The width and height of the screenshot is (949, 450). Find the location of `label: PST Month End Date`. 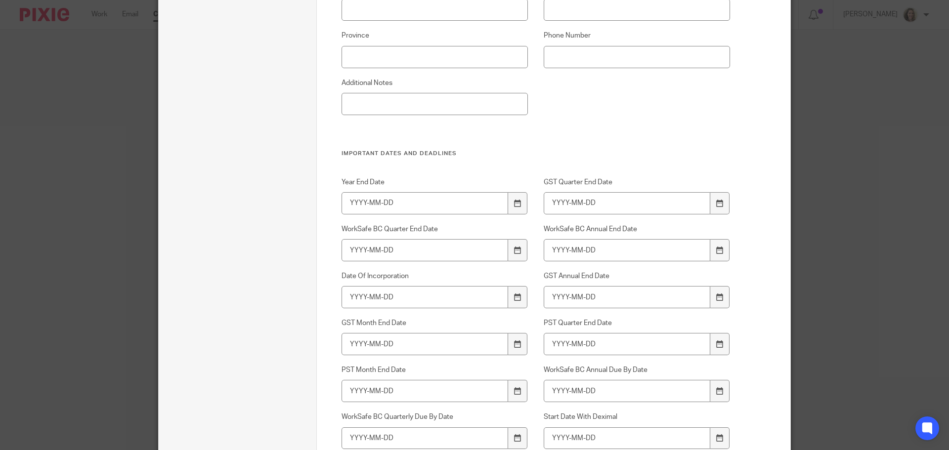

label: PST Month End Date is located at coordinates (435, 370).